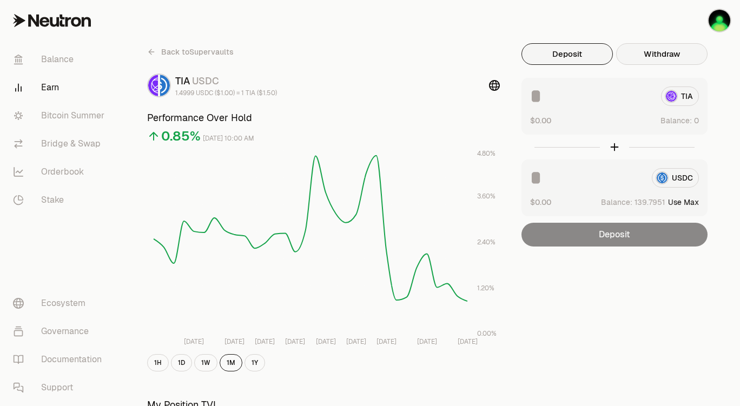 The height and width of the screenshot is (406, 740). I want to click on a: Bitcoin Summer, so click(61, 116).